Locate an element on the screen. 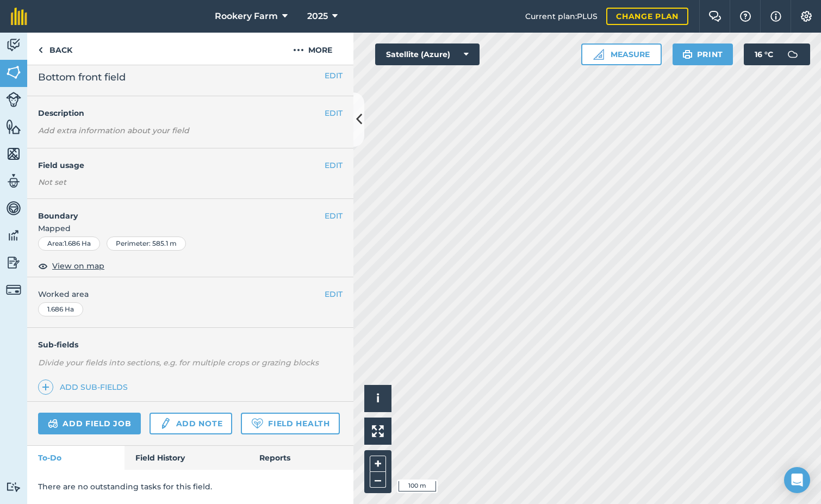  span: Worked area is located at coordinates (190, 294).